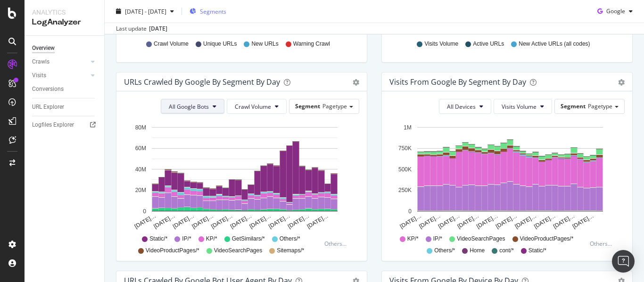  Describe the element at coordinates (614, 11) in the screenshot. I see `button: Google` at that location.